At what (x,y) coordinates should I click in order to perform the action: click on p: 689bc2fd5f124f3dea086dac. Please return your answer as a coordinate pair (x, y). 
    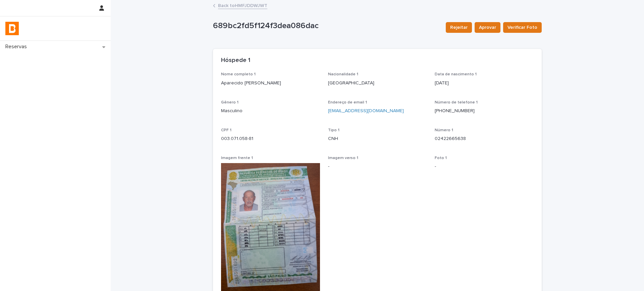
    Looking at the image, I should click on (327, 26).